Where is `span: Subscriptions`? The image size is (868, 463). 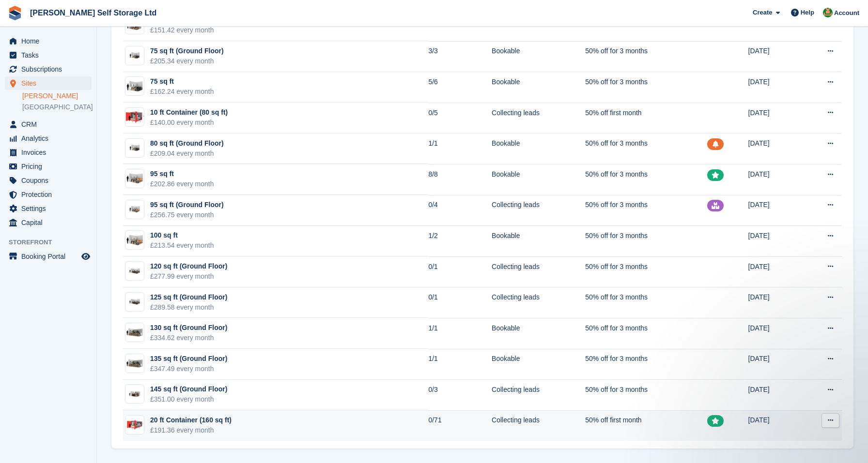
span: Subscriptions is located at coordinates (51, 69).